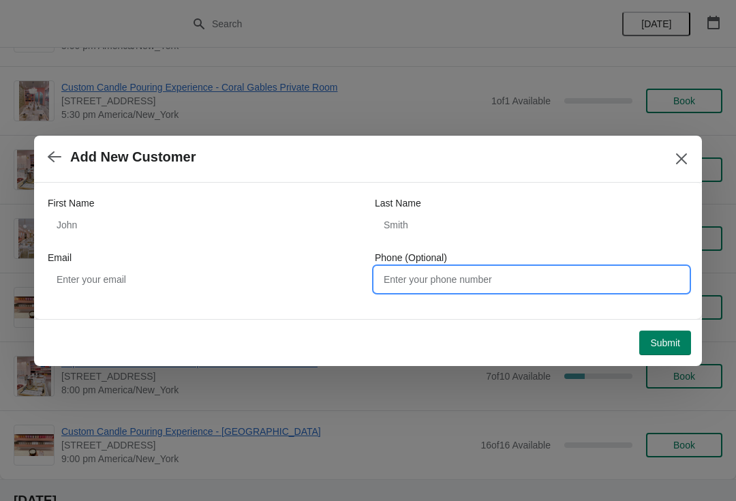 This screenshot has width=736, height=501. What do you see at coordinates (682, 159) in the screenshot?
I see `button: Close` at bounding box center [682, 159].